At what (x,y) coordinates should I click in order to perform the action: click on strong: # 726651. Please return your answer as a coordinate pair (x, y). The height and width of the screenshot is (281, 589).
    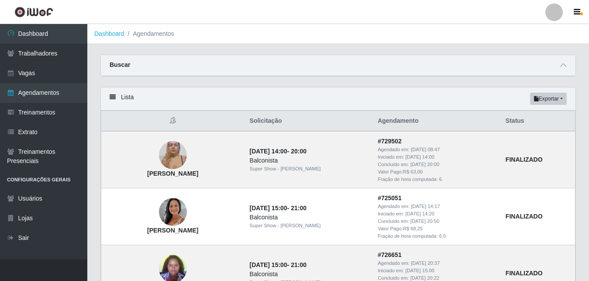
    Looking at the image, I should click on (390, 255).